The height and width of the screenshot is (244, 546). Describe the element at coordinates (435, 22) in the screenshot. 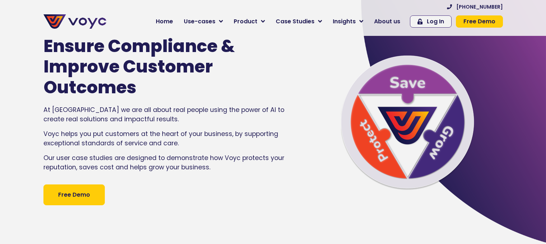

I see `span: Log In` at that location.